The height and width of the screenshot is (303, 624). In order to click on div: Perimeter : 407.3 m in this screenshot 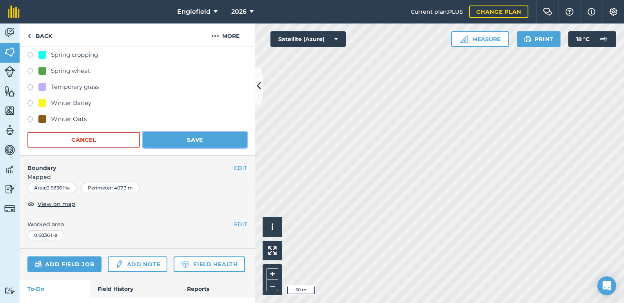, I will do `click(110, 188)`.